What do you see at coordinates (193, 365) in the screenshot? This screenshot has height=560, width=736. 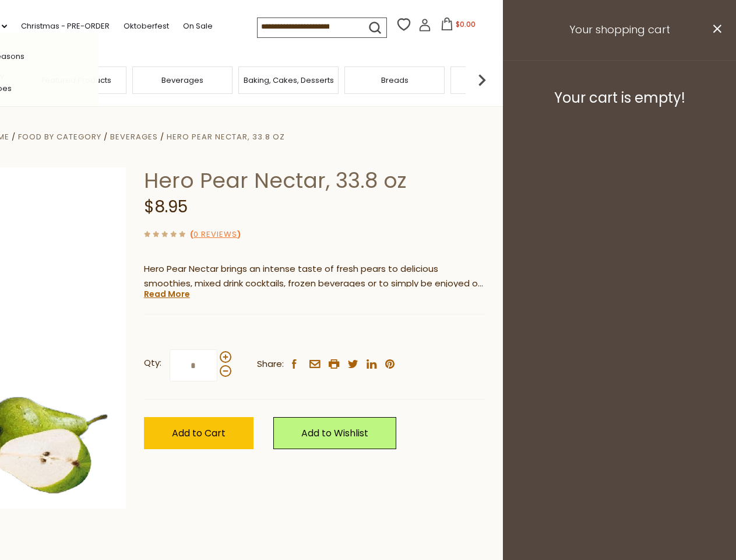 I see `input: Qty:` at bounding box center [193, 365].